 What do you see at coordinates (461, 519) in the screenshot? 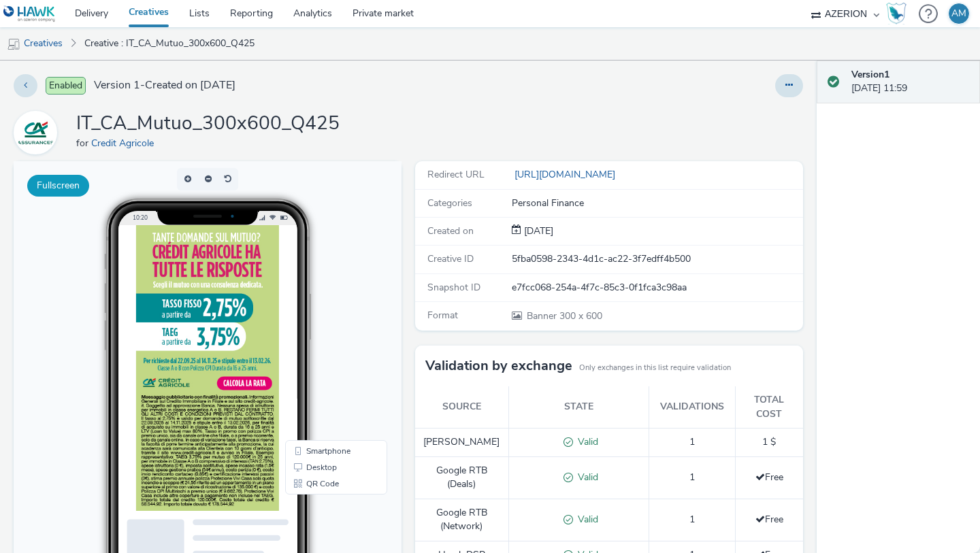
I see `td: Google RTB (Network)` at bounding box center [461, 519].